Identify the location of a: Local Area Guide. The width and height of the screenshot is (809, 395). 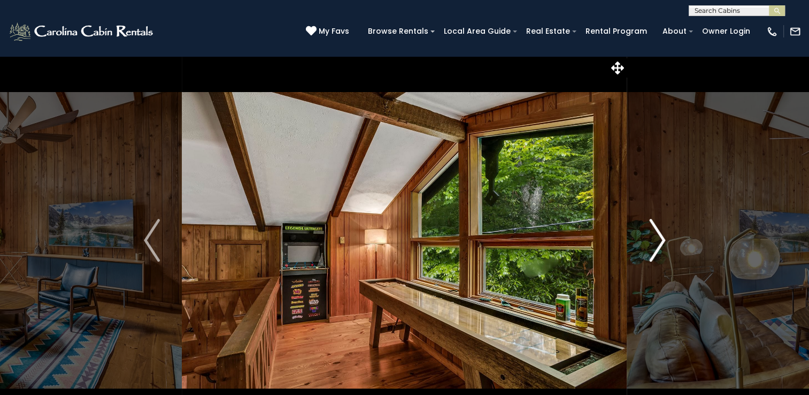
(477, 31).